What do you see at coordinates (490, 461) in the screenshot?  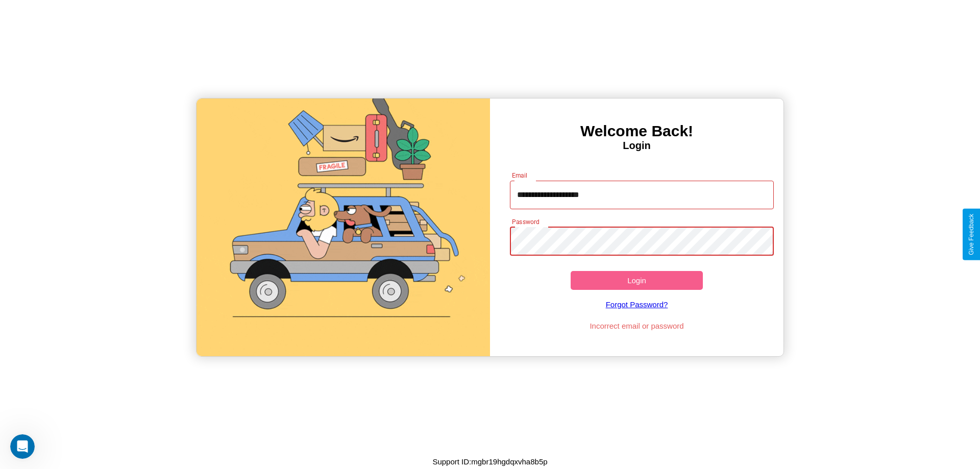 I see `p: Support ID: mgbr19hgdqxvha8b5p` at bounding box center [490, 461].